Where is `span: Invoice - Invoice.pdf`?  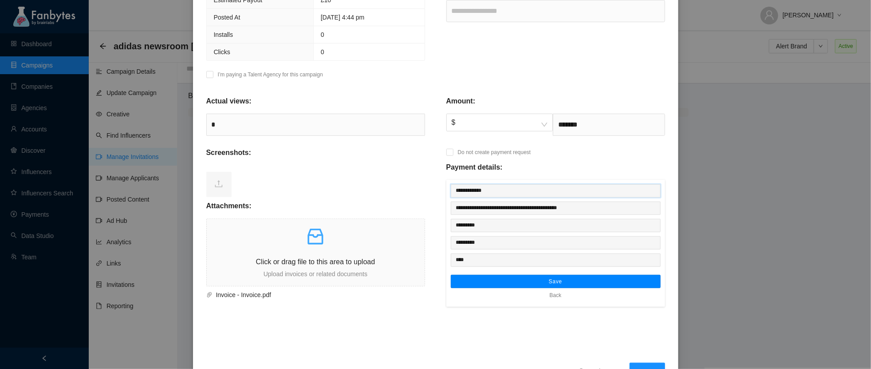 span: Invoice - Invoice.pdf is located at coordinates (313, 295).